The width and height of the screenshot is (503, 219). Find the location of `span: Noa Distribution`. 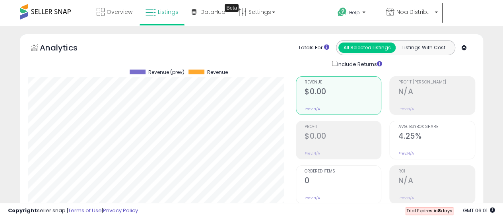

span: Noa Distribution is located at coordinates (414, 12).